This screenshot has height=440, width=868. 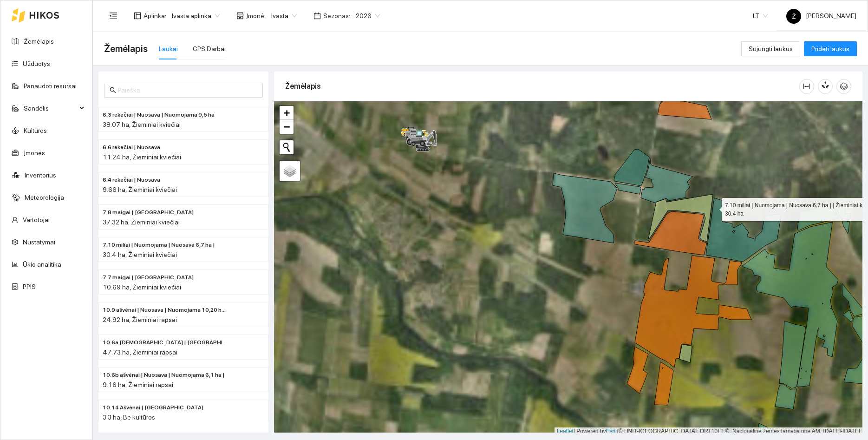 What do you see at coordinates (611, 431) in the screenshot?
I see `a: Esri` at bounding box center [611, 431].